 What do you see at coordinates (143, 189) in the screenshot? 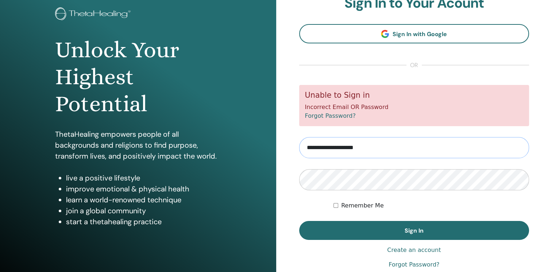
I see `li: improve emotional & physical health` at bounding box center [143, 189].